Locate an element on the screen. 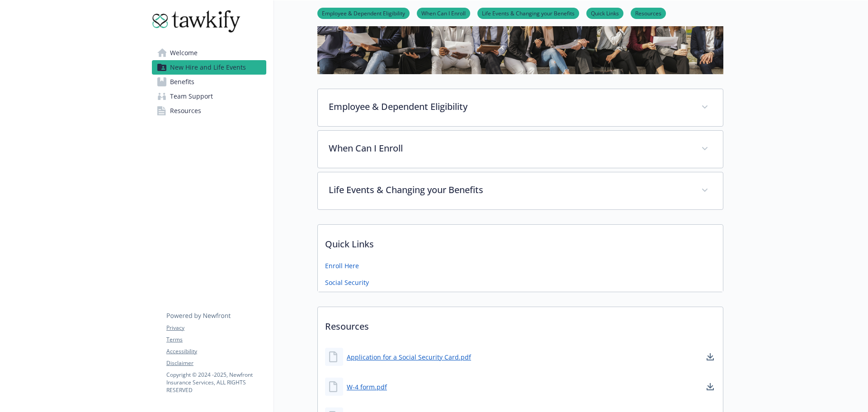  a: Privacy is located at coordinates (216, 327).